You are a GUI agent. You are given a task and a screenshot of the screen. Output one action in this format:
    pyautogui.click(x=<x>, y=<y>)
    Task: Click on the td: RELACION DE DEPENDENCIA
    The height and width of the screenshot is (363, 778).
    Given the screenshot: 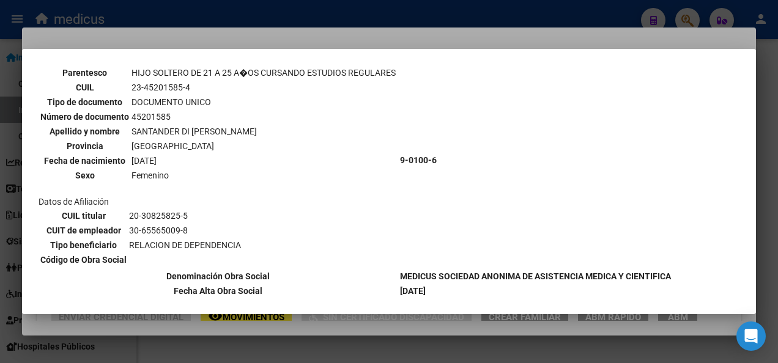 What is the action you would take?
    pyautogui.click(x=185, y=245)
    